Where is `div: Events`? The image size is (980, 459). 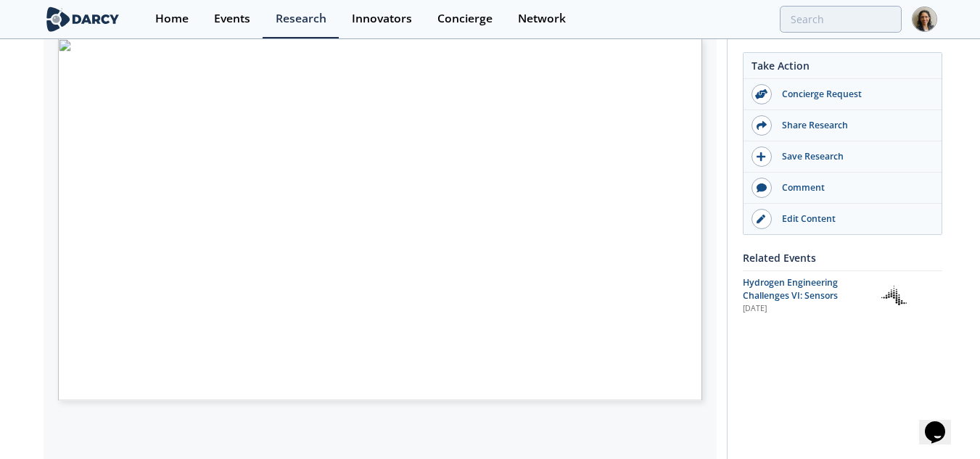
div: Events is located at coordinates (232, 19).